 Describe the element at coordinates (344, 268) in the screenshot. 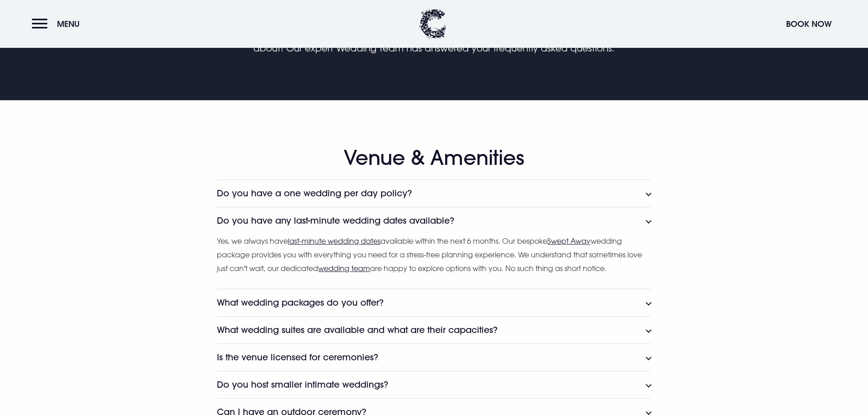

I see `a: wedding team` at that location.